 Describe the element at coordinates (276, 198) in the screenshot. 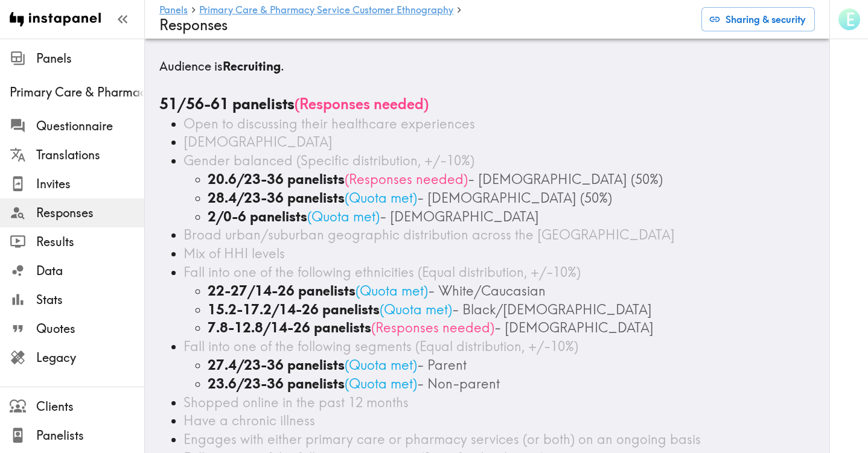

I see `b: 28.4/23-36 panelists` at that location.